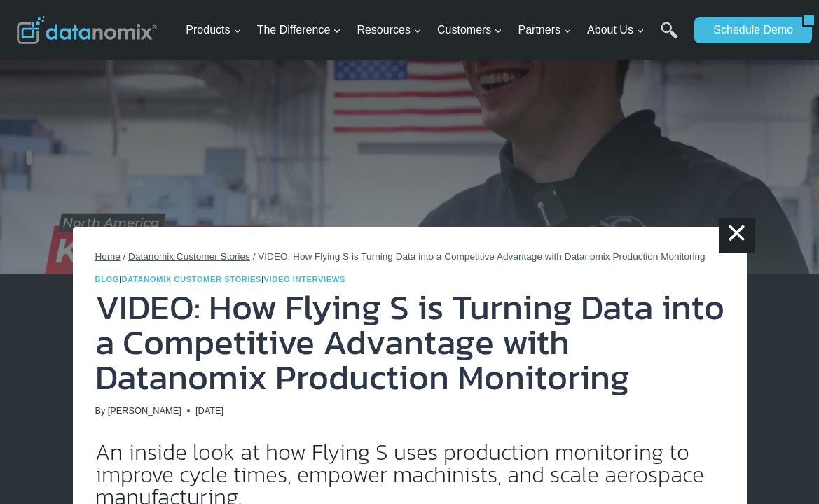 The height and width of the screenshot is (504, 819). I want to click on span: The Difference, so click(299, 30).